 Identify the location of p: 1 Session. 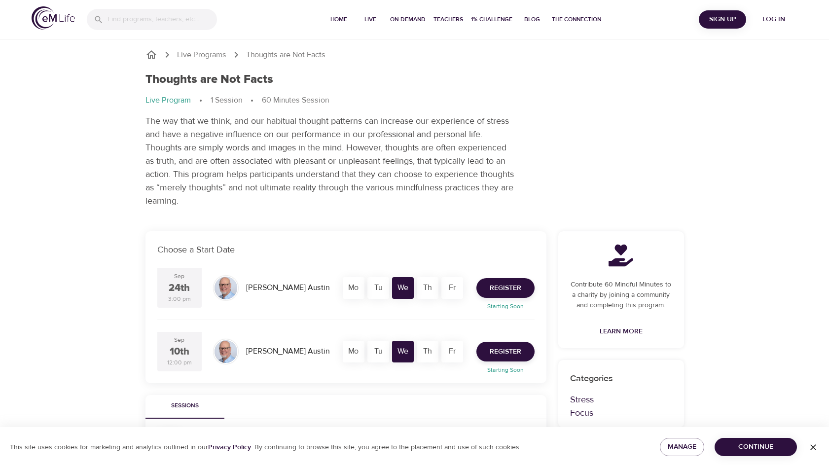
(226, 100).